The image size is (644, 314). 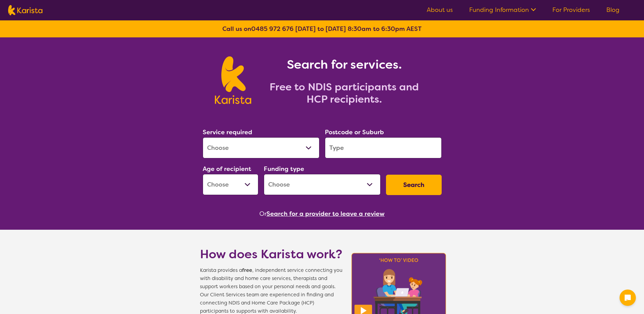 I want to click on a: Blog, so click(x=613, y=10).